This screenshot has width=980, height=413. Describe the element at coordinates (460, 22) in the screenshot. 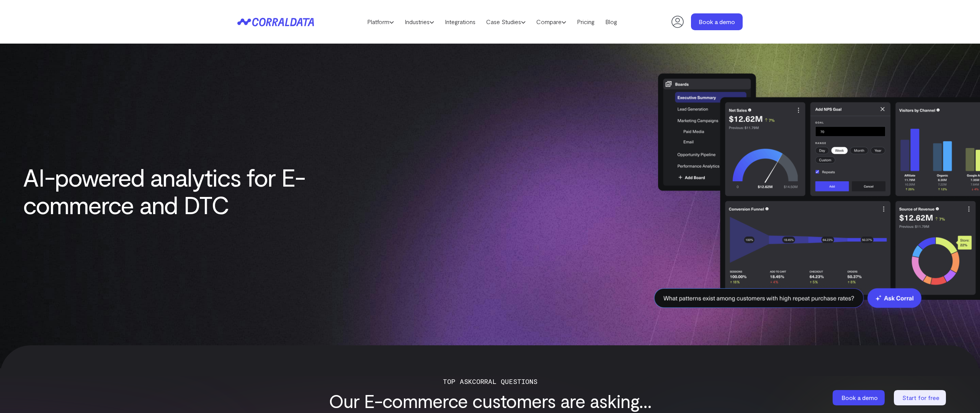

I see `a: Integrations` at that location.